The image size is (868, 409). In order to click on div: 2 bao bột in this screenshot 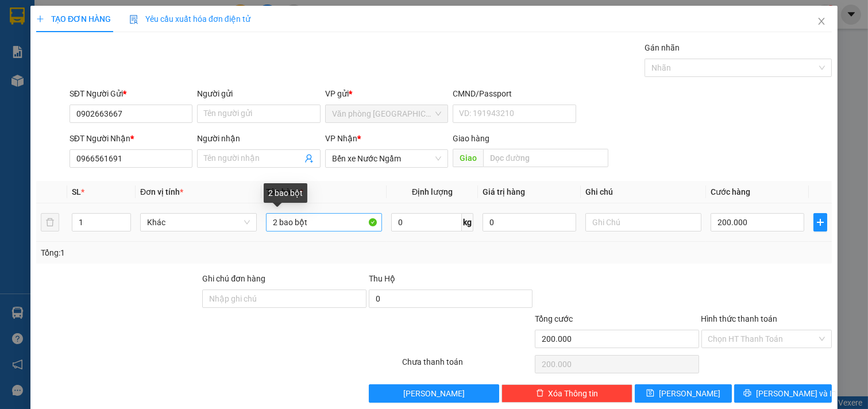, I will do `click(285, 193)`.